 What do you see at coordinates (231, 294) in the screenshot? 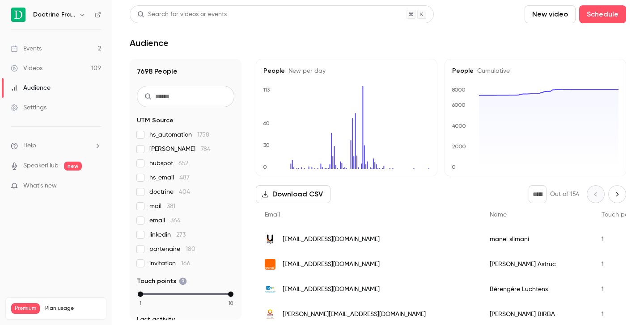
I see `div: max` at bounding box center [231, 294].